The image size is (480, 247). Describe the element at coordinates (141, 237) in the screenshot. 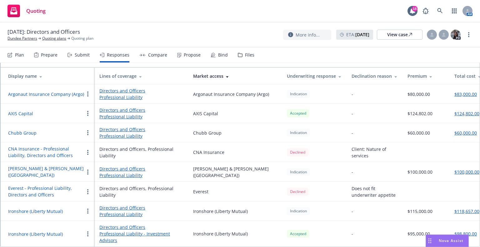

I see `a: Professional Liability - Investment Advisors` at that location.